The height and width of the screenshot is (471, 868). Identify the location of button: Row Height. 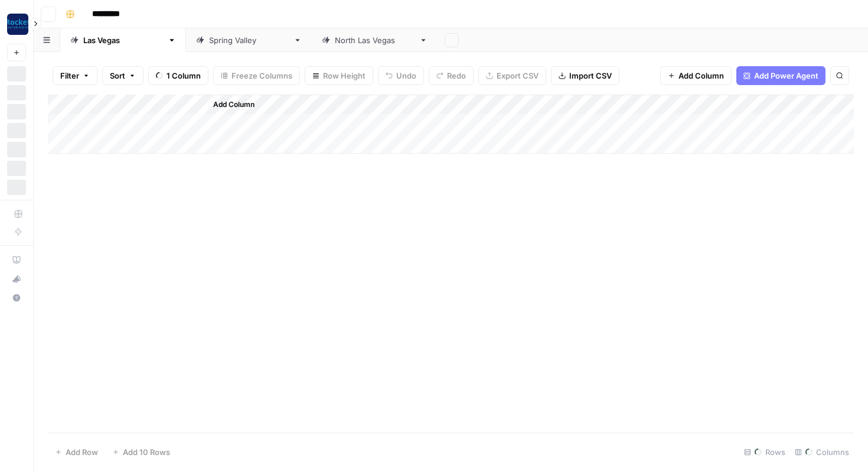
(339, 76).